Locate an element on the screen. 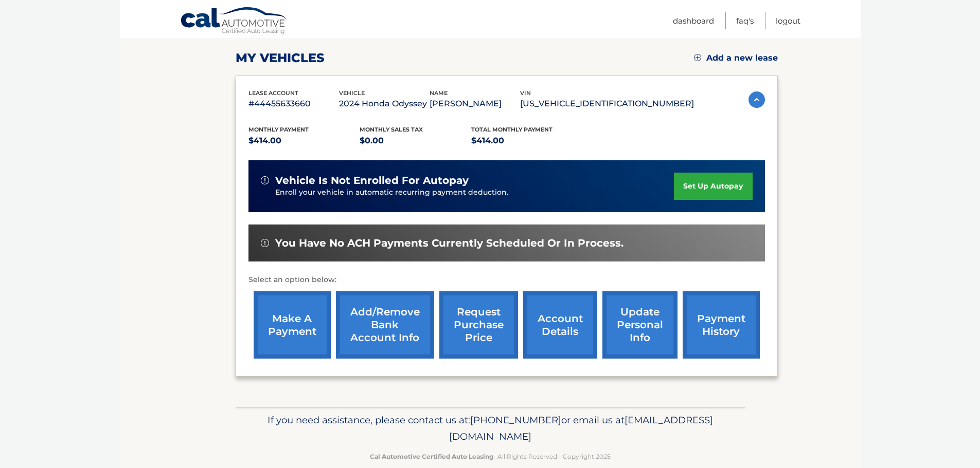 The image size is (980, 468). a: set up autopay is located at coordinates (713, 186).